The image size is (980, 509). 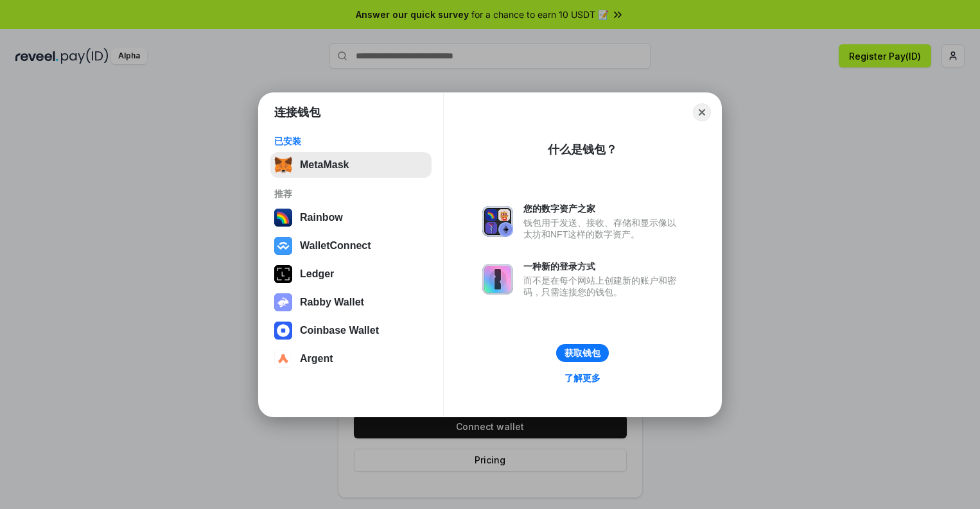 What do you see at coordinates (603, 266) in the screenshot?
I see `div: 一种新的登录方式` at bounding box center [603, 266].